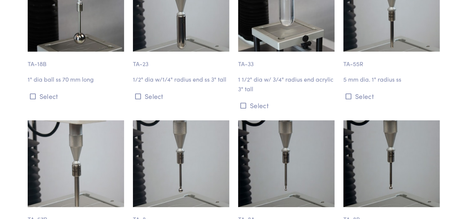 The height and width of the screenshot is (219, 467). What do you see at coordinates (391, 164) in the screenshot?
I see `img: rounded_ta-8b_5mm-ball_2.jpg` at bounding box center [391, 164].